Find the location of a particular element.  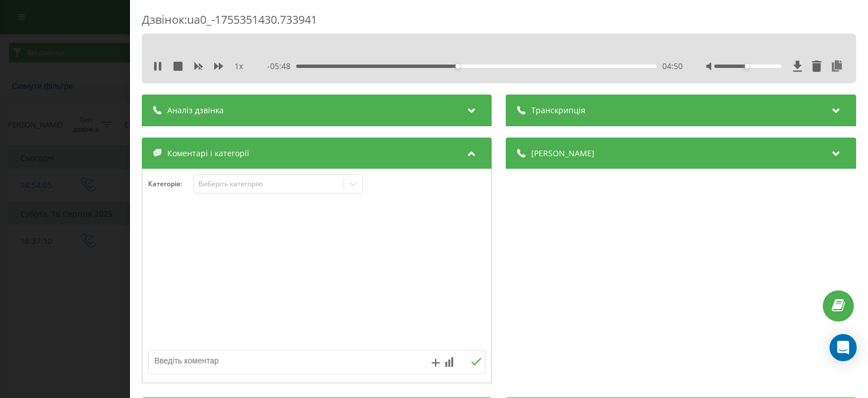

span: 04:50 is located at coordinates (673, 66).